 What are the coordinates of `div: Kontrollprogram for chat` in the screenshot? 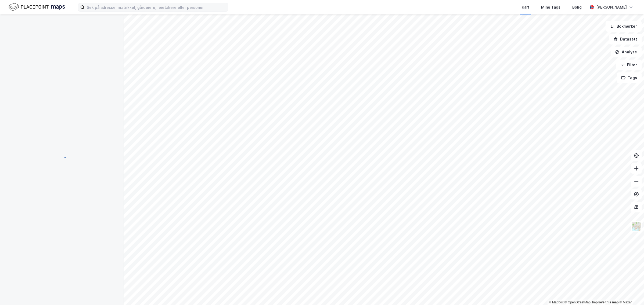 It's located at (631, 292).